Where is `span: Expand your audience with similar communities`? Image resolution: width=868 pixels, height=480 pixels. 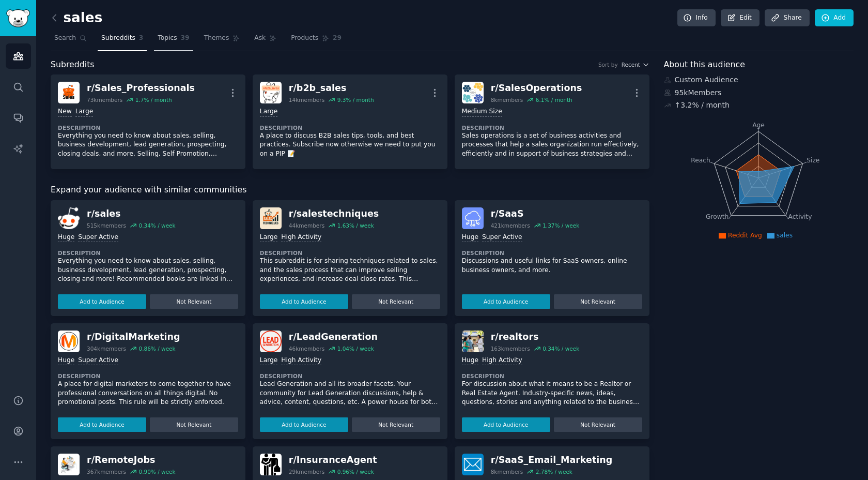
span: Expand your audience with similar communities is located at coordinates (148, 190).